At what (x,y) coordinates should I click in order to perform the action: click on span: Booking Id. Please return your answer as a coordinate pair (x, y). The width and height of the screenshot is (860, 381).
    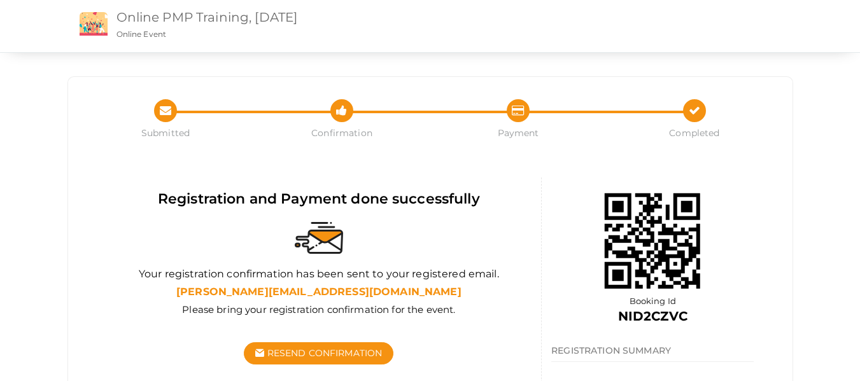
    Looking at the image, I should click on (652, 301).